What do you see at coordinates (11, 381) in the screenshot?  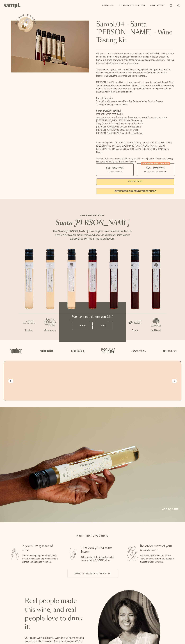 I see `button: Previous slide` at bounding box center [11, 381].